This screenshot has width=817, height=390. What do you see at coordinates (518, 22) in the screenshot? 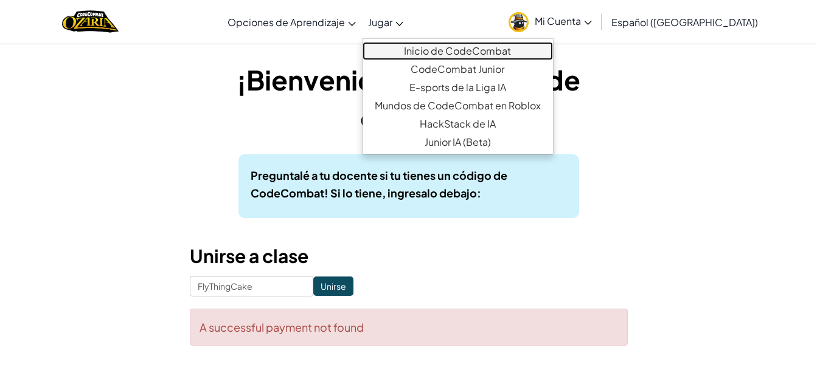
I see `img: avatar` at bounding box center [518, 22].